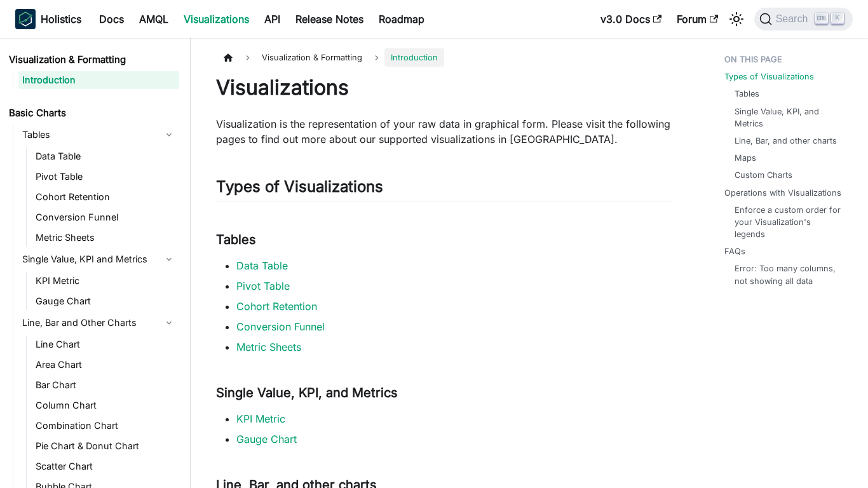  What do you see at coordinates (631, 19) in the screenshot?
I see `a: v3.0 Docs` at bounding box center [631, 19].